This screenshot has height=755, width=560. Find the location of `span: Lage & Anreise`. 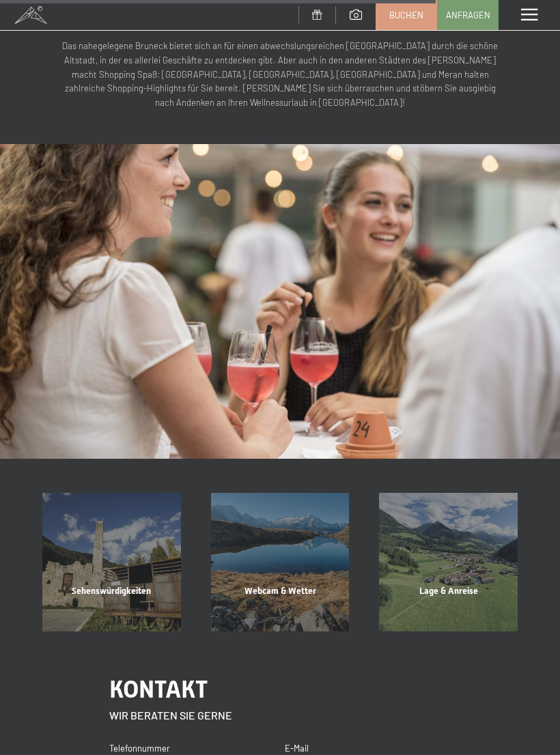

span: Lage & Anreise is located at coordinates (448, 591).